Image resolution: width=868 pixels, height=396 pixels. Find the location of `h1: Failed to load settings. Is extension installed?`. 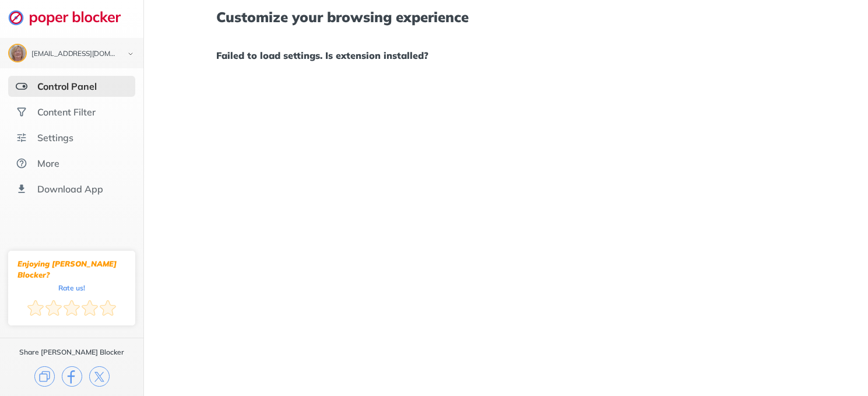

h1: Failed to load settings. Is extension installed? is located at coordinates (506, 56).